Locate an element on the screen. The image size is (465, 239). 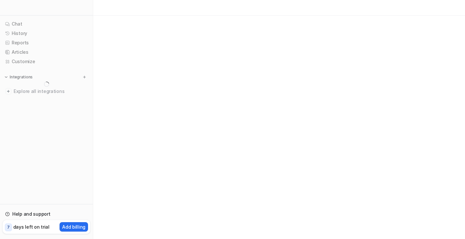
a: Explore all integrations is located at coordinates (46, 91).